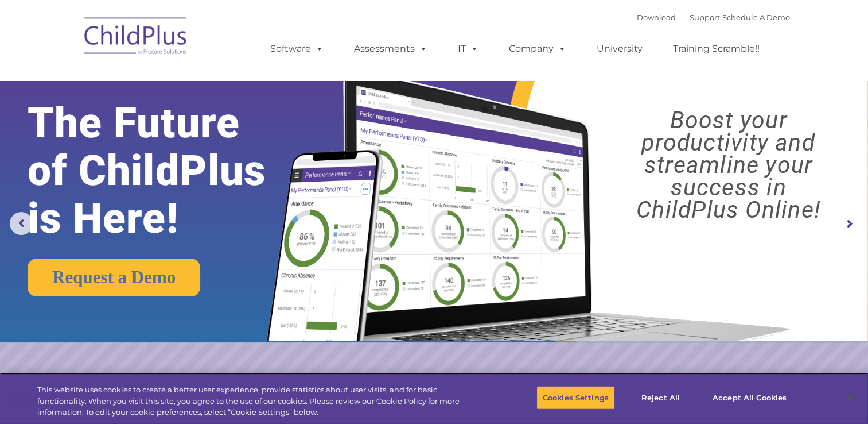  I want to click on rs-layer: The Future of ChildPlus is Here!, so click(166, 171).